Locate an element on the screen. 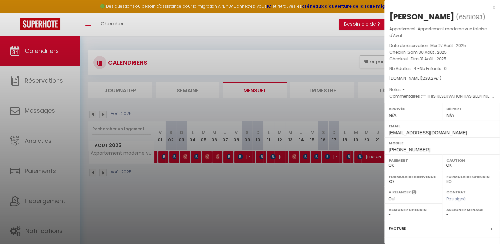 Image resolution: width=500 pixels, height=244 pixels. div: Notification de nouveau message is located at coordinates (23, 5).